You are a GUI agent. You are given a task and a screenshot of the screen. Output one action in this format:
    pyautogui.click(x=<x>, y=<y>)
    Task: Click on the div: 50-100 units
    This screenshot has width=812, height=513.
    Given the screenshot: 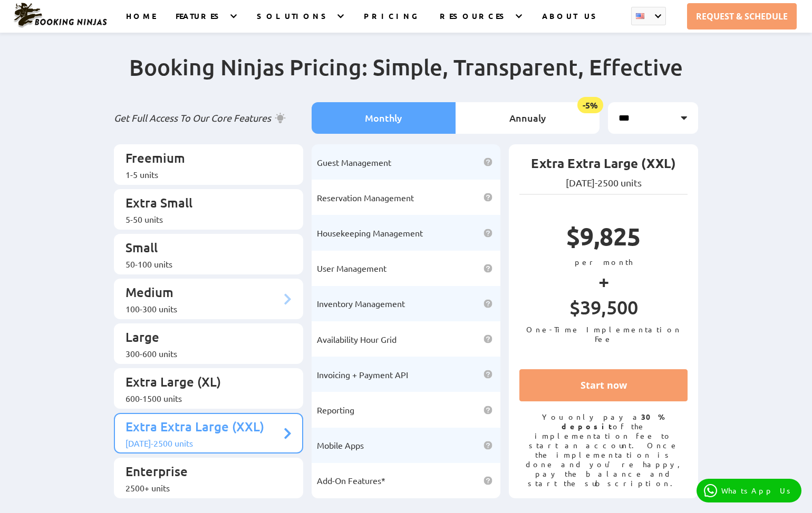 What is the action you would take?
    pyautogui.click(x=203, y=264)
    